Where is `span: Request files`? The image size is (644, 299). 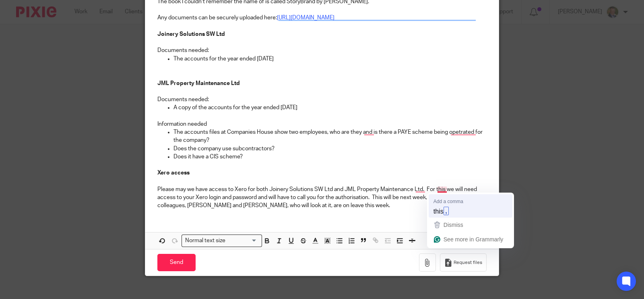 span: Request files is located at coordinates (468, 263).